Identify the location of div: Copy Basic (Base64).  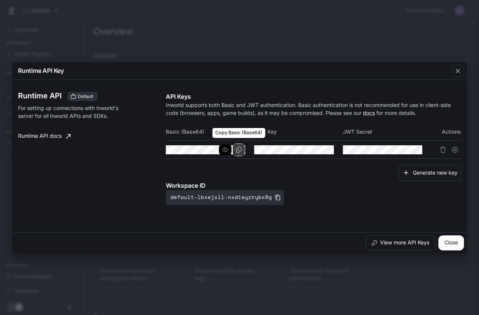
(239, 133).